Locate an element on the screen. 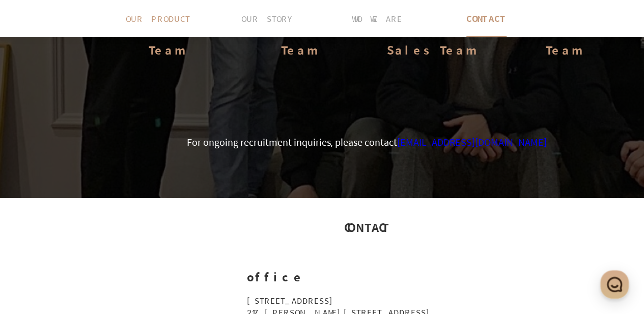 This screenshot has width=644, height=314. button: WHO WE ARE is located at coordinates (376, 18).